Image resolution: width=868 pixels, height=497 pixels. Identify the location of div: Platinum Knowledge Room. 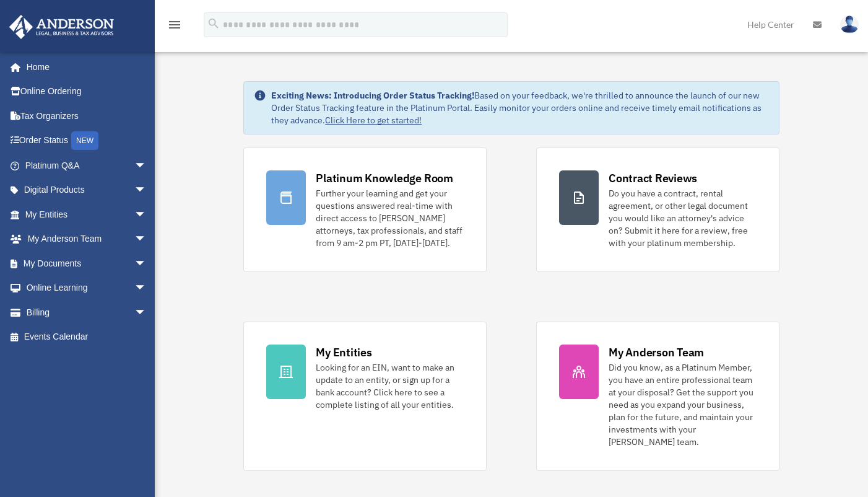
(384, 178).